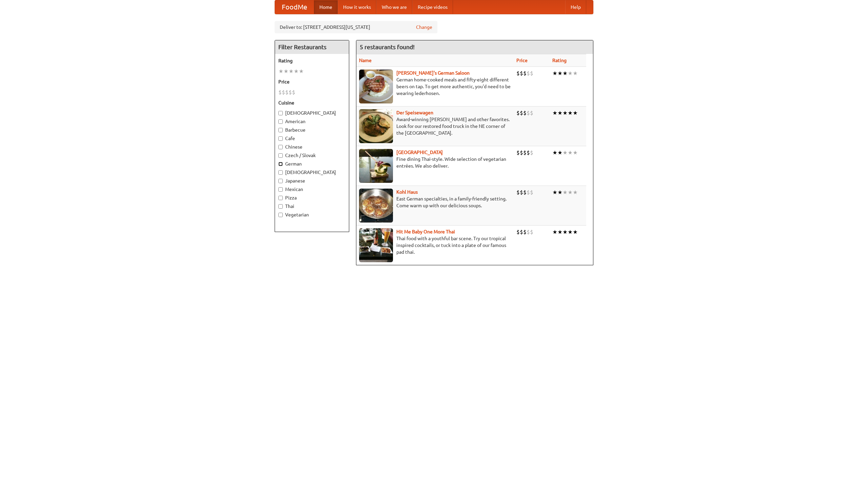 The width and height of the screenshot is (868, 480). Describe the element at coordinates (376, 126) in the screenshot. I see `img: speisewagen.jpg` at that location.